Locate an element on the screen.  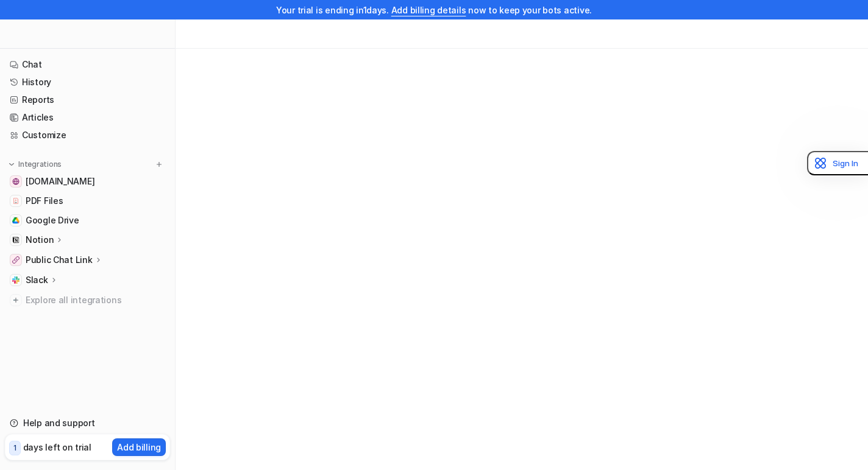
img: menu_add.svg is located at coordinates (159, 164).